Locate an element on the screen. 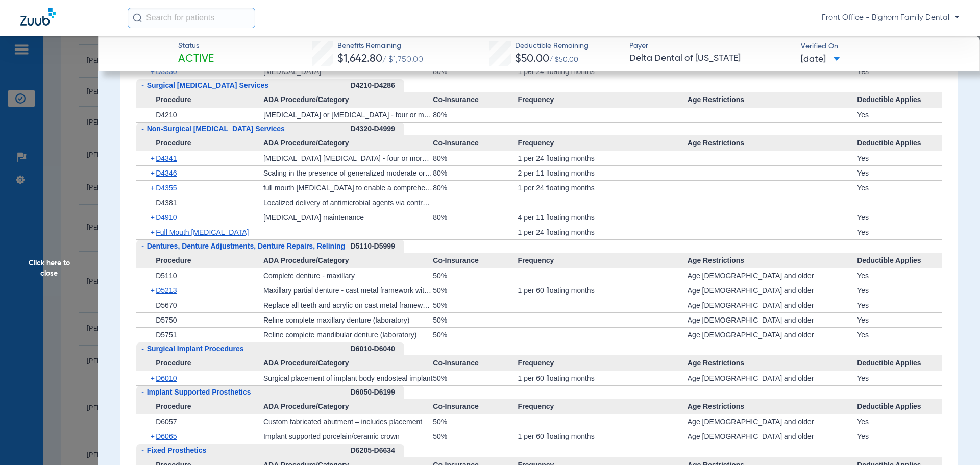 This screenshot has width=980, height=465. span: Fixed Prosthetics is located at coordinates (177, 451).